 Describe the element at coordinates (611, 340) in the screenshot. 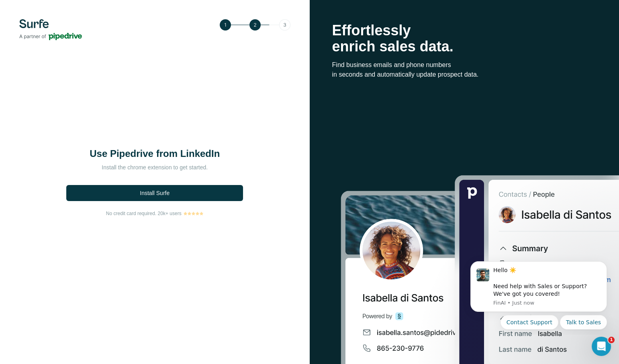

I see `span: 1` at that location.